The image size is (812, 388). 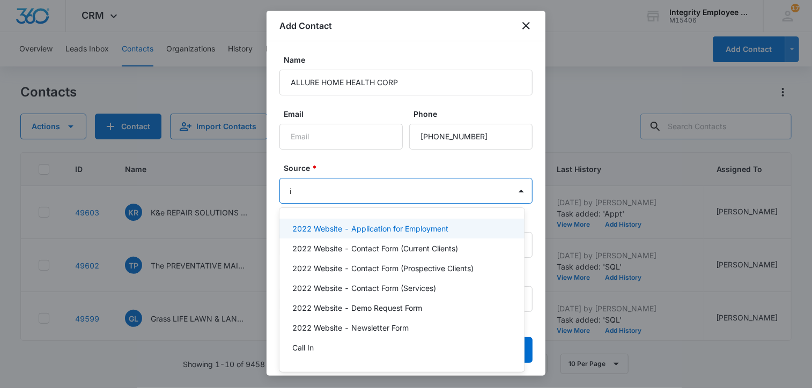 What do you see at coordinates (375, 248) in the screenshot?
I see `p: 2022 Website - Contact Form (Current Clients)` at bounding box center [375, 248].